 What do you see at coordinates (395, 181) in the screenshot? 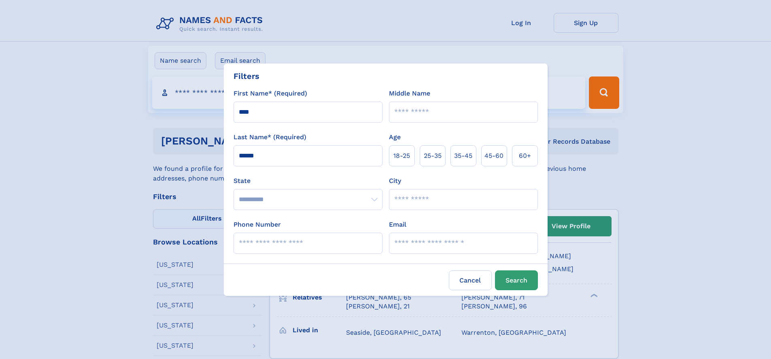
I see `label: City` at bounding box center [395, 181].